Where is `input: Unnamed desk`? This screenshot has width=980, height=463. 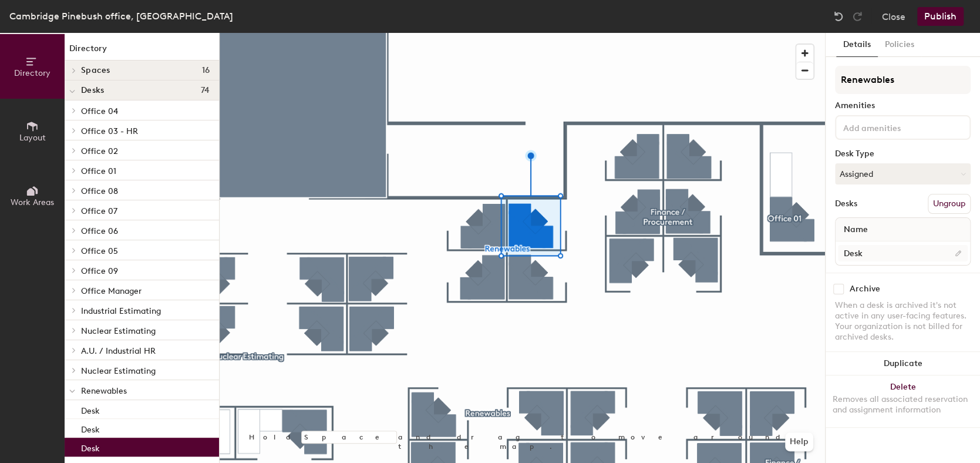
input: Unnamed desk is located at coordinates (902, 253).